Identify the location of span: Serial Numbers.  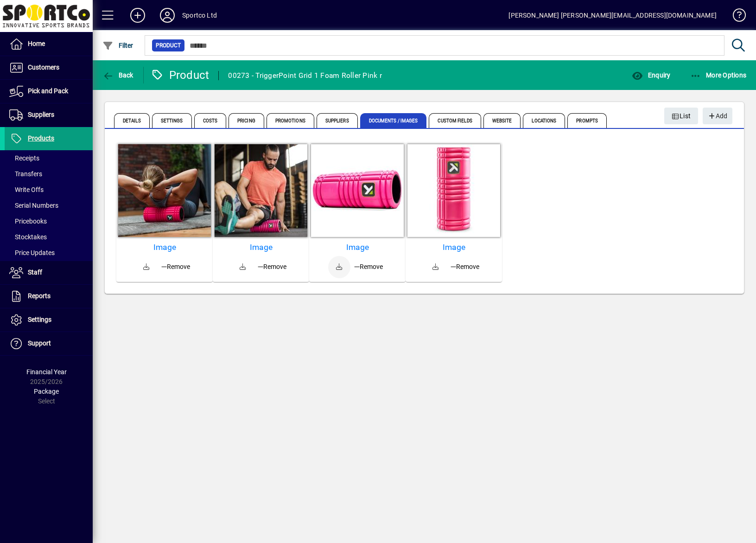
(34, 206).